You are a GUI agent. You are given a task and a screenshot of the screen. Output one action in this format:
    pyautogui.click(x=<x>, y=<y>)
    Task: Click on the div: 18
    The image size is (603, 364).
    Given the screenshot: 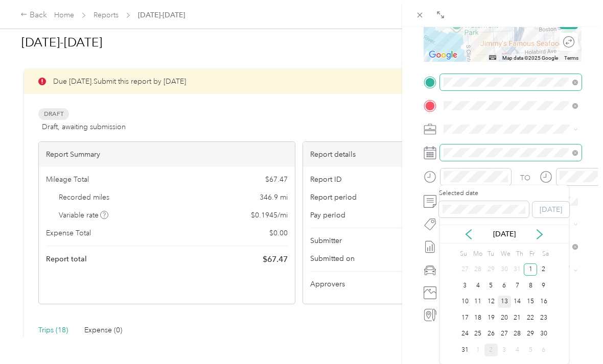 What is the action you would take?
    pyautogui.click(x=478, y=317)
    